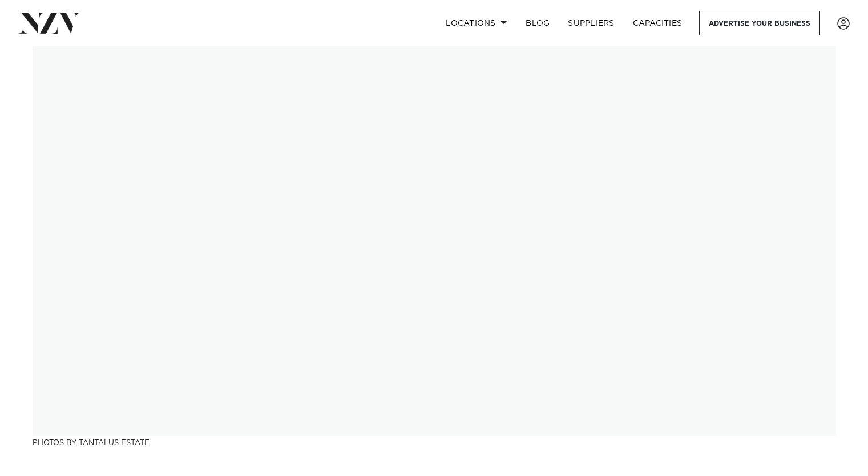 The image size is (868, 476). I want to click on img: nzv-logo.png, so click(49, 23).